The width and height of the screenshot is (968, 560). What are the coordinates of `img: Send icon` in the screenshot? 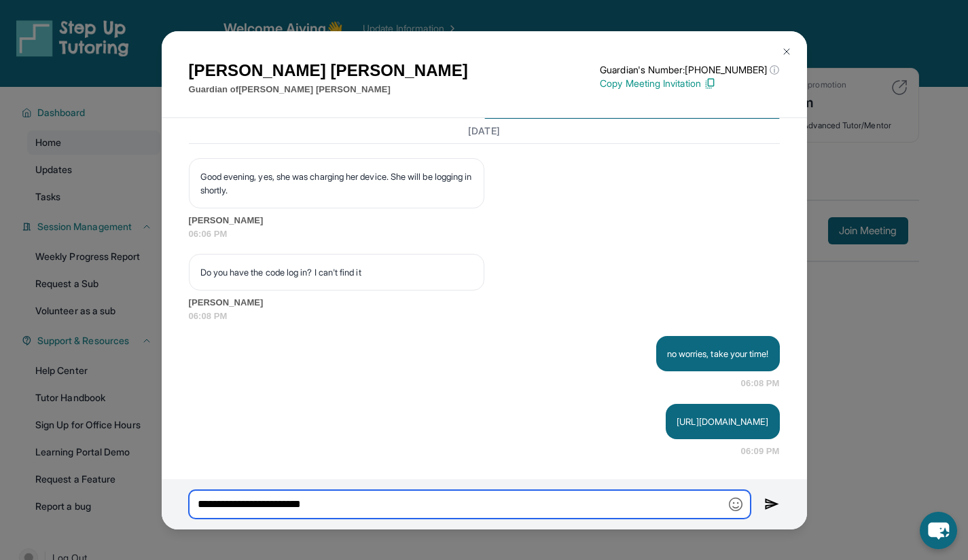 It's located at (772, 504).